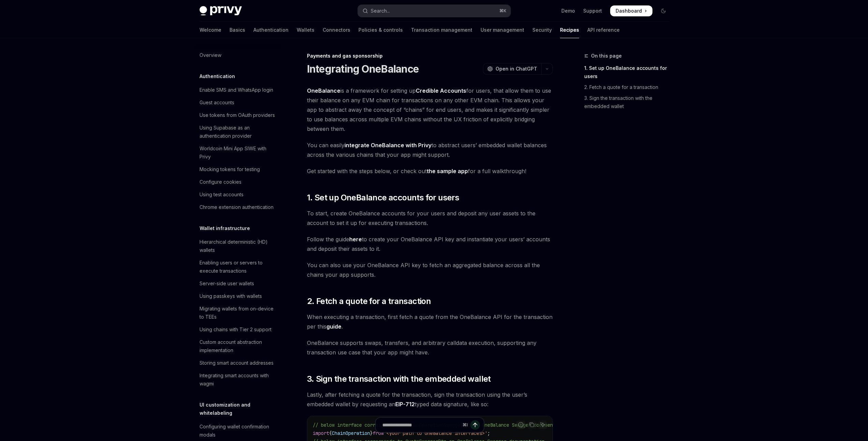  I want to click on h5: UI customization and whitelabeling, so click(241, 410).